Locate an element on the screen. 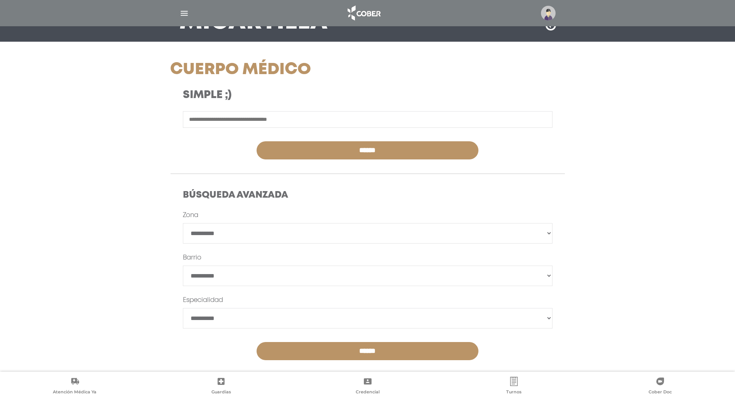  a: Guardias is located at coordinates (221, 386).